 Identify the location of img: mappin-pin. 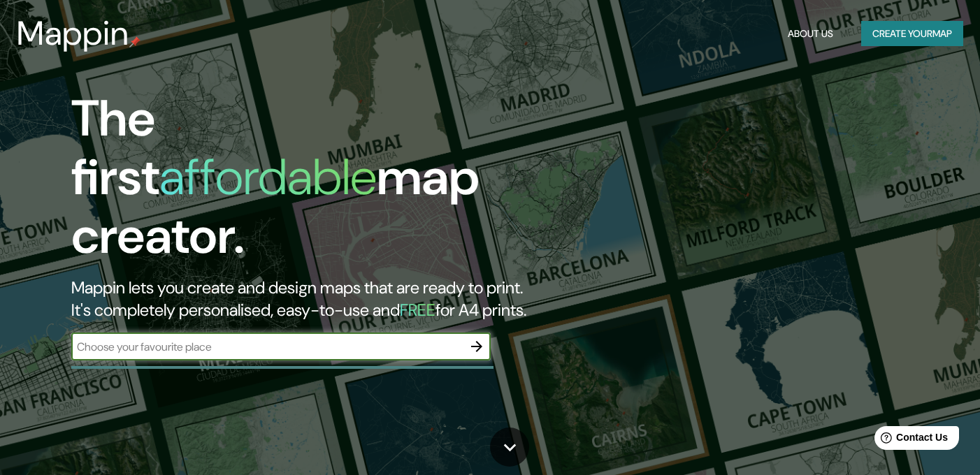
(135, 42).